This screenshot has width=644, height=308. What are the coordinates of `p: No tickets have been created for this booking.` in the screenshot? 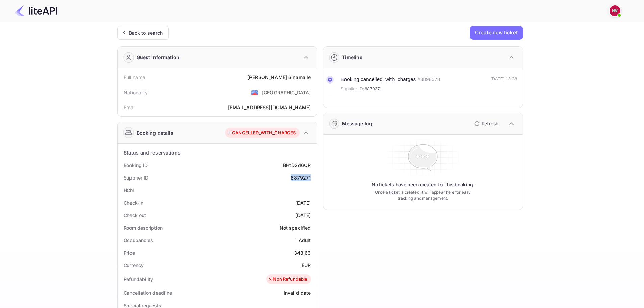 It's located at (423, 184).